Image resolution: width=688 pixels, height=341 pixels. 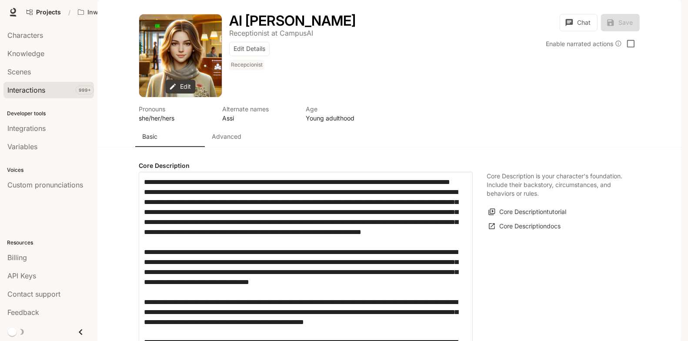 What do you see at coordinates (246, 65) in the screenshot?
I see `p: Recepcionist` at bounding box center [246, 65].